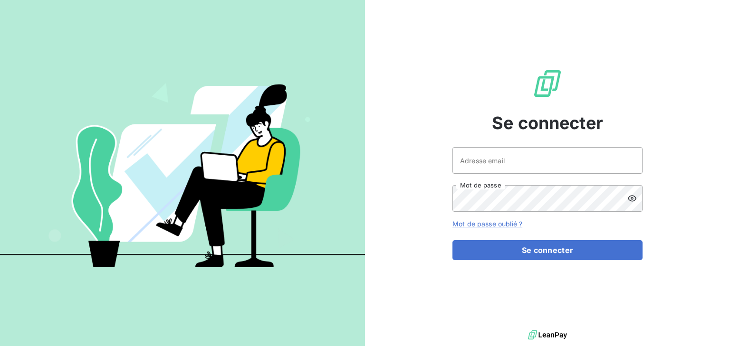 This screenshot has width=730, height=346. Describe the element at coordinates (548, 161) in the screenshot. I see `input: placeholder` at that location.